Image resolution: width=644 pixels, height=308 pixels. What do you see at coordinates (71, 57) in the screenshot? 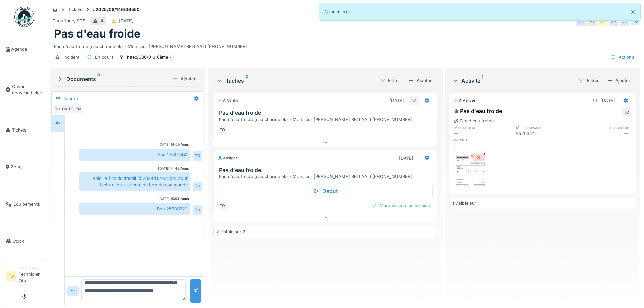
I see `div: Incident` at bounding box center [71, 57].